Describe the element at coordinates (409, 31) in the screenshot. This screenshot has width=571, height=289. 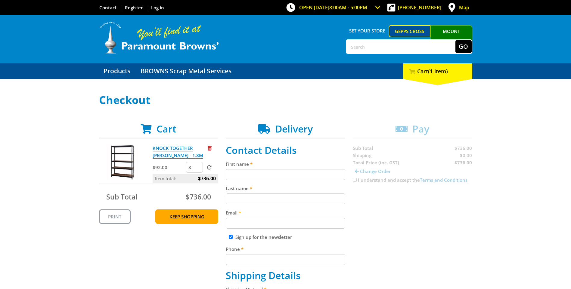
I see `a: Gepps Cross` at that location.